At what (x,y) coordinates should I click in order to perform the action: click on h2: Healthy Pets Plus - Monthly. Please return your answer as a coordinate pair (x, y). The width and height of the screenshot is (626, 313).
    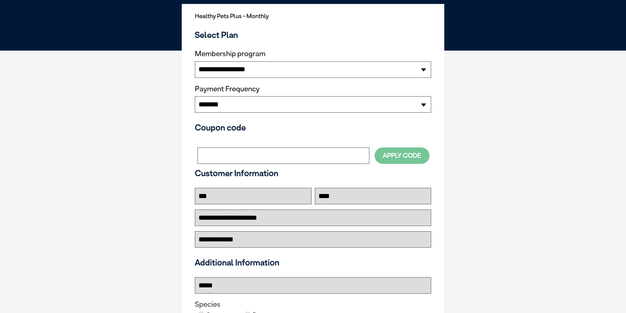
    Looking at the image, I should click on (313, 16).